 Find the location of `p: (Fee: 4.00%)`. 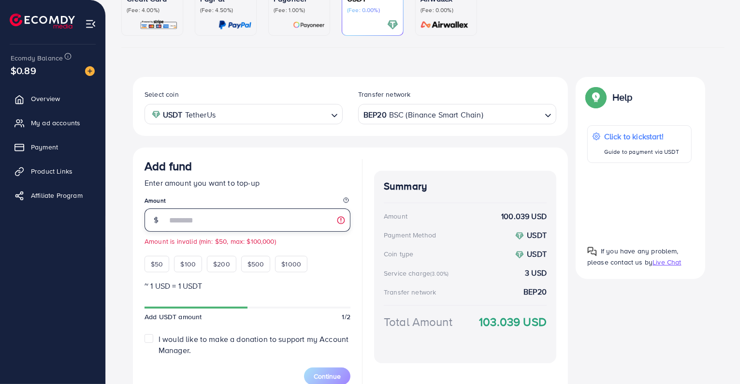

p: (Fee: 4.00%) is located at coordinates (152, 10).